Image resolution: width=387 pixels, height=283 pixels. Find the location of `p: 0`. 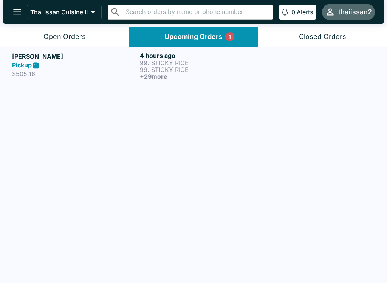

p: 0 is located at coordinates (293, 12).